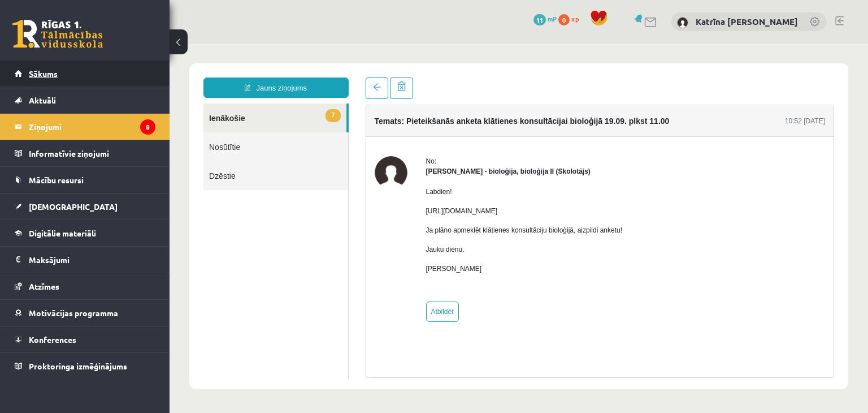 Image resolution: width=868 pixels, height=413 pixels. I want to click on span: 7, so click(164, 72).